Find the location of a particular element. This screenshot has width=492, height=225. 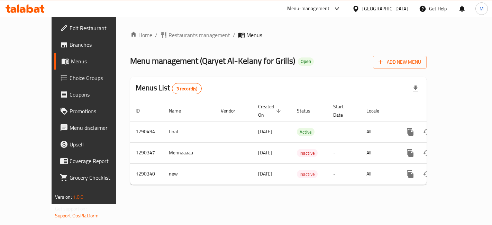

a: Edit Restaurant is located at coordinates (94, 28).